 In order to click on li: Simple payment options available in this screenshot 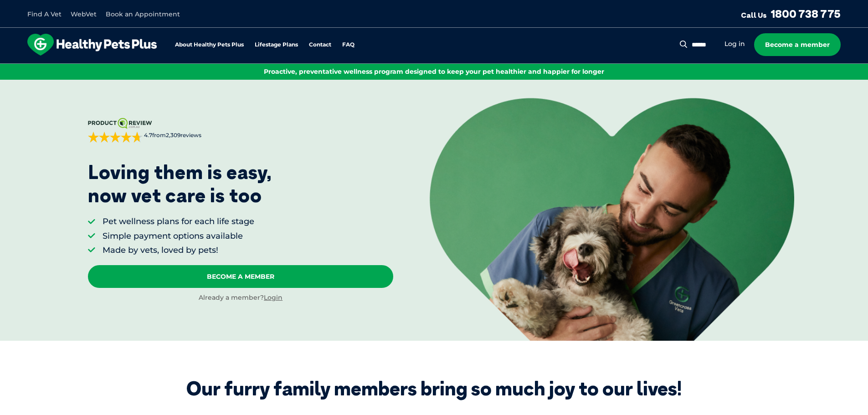, I will do `click(178, 236)`.